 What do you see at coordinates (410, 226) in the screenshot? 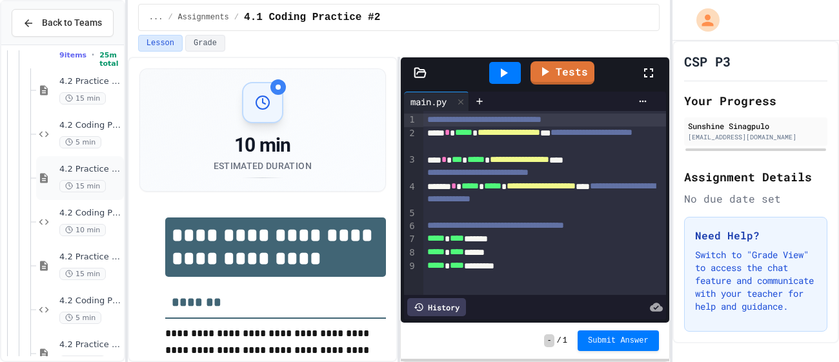
I see `div: 6` at bounding box center [410, 226].